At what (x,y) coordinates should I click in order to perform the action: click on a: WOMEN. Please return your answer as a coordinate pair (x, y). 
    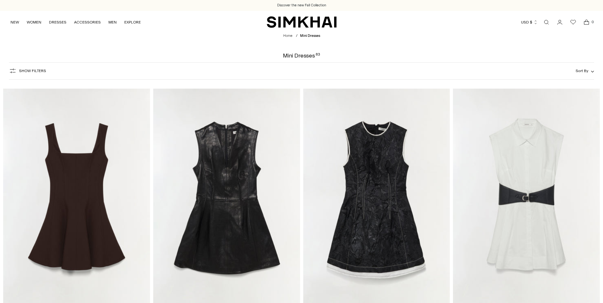
    Looking at the image, I should click on (34, 22).